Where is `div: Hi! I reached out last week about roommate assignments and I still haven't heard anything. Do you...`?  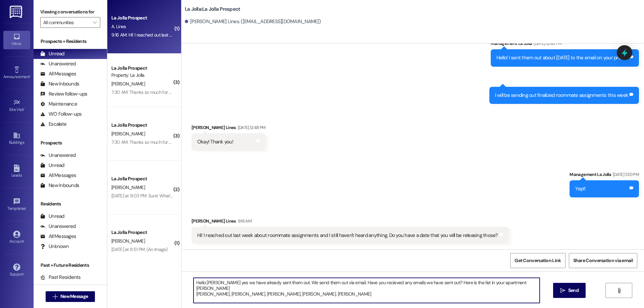
div: Hi! I reached out last week about roommate assignments and I still haven't heard anything. Do you... is located at coordinates (348, 235).